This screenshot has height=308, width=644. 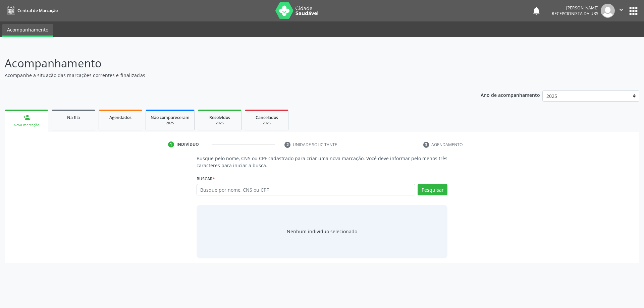 What do you see at coordinates (511, 94) in the screenshot?
I see `p: Ano de acompanhamento` at bounding box center [511, 94].